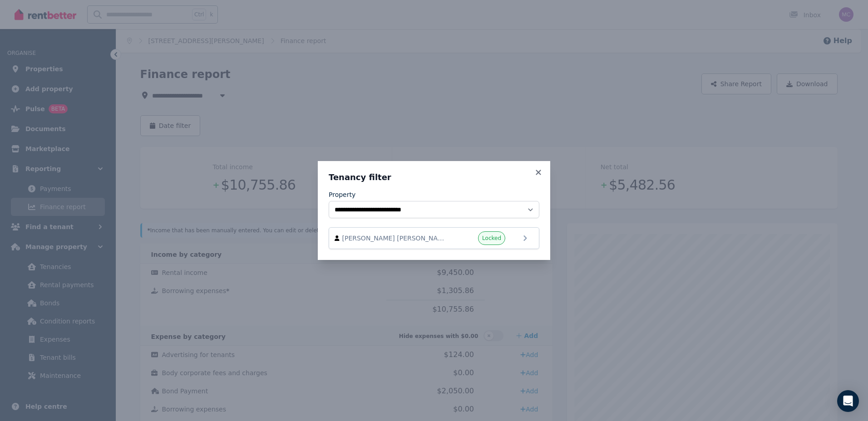  Describe the element at coordinates (848, 401) in the screenshot. I see `div: Open Intercom Messenger` at that location.